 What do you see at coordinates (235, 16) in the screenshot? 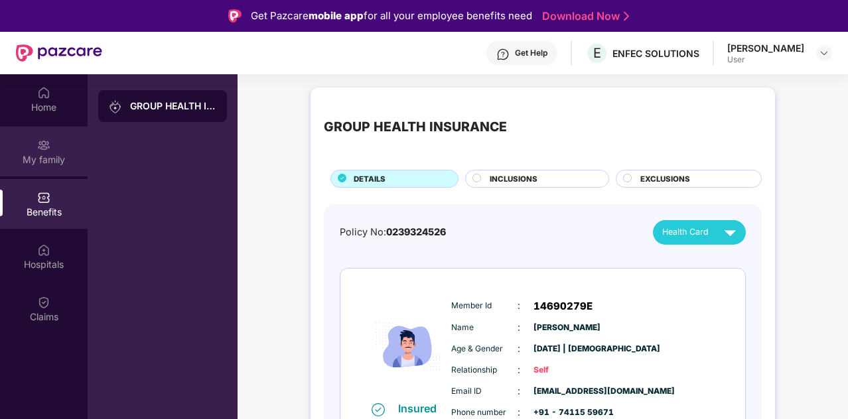
I see `img: Logo` at bounding box center [235, 16].